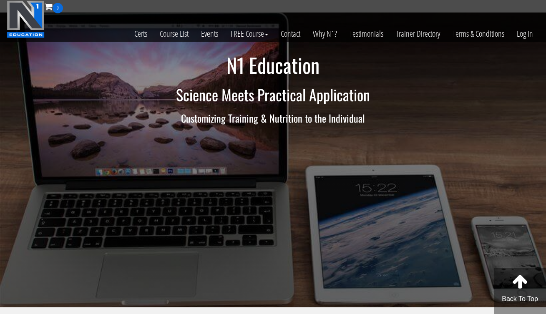  I want to click on a: Why N1?, so click(325, 34).